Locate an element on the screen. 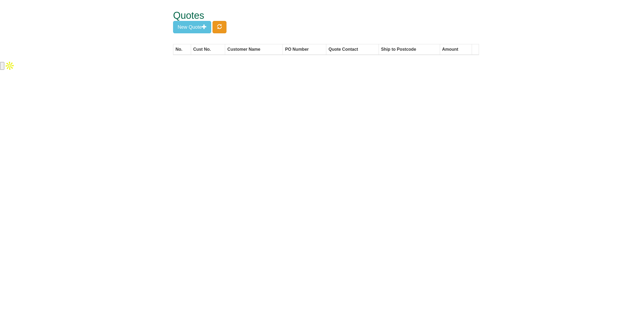 The height and width of the screenshot is (317, 644). th: Quote Contact is located at coordinates (353, 49).